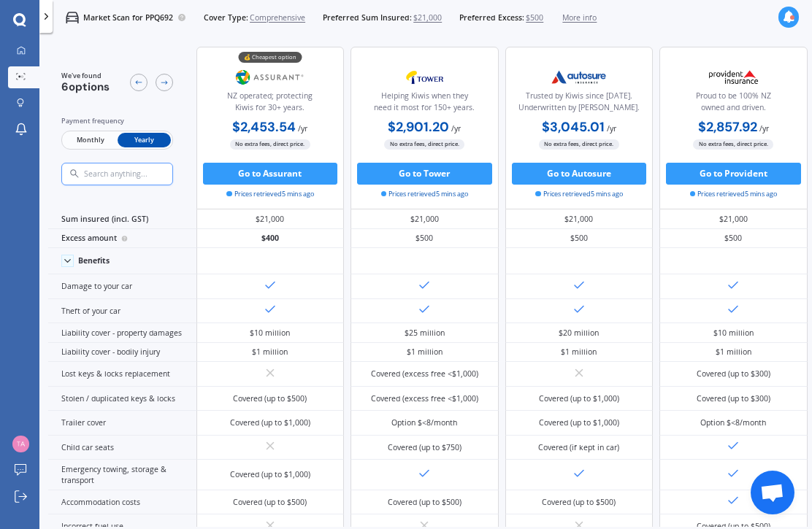 The height and width of the screenshot is (529, 812). Describe the element at coordinates (578, 448) in the screenshot. I see `div: Covered (if kept in car)` at that location.